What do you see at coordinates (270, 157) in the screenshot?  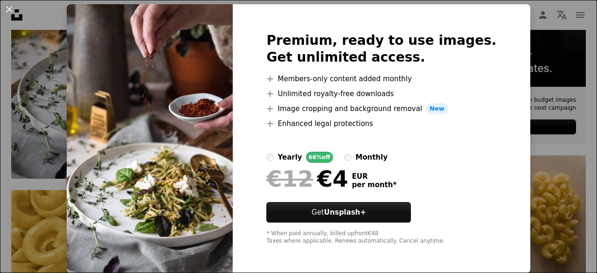 I see `input: yearly66%off` at bounding box center [270, 157].